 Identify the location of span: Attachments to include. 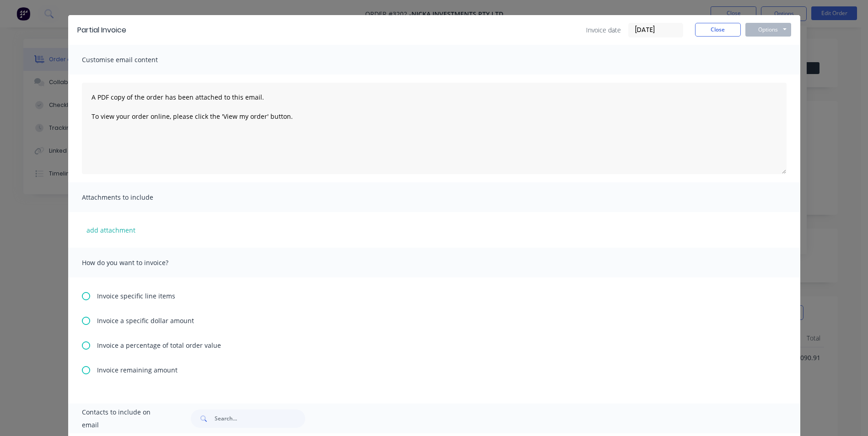
(132, 198).